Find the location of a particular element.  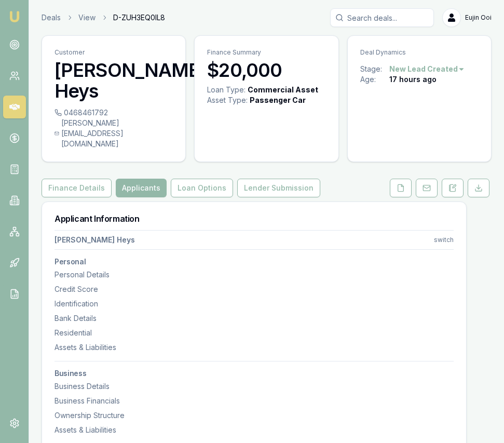

h3: Personal is located at coordinates (254, 262).